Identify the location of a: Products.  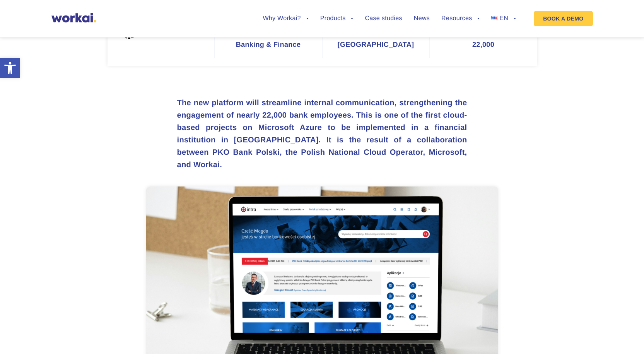
(337, 19).